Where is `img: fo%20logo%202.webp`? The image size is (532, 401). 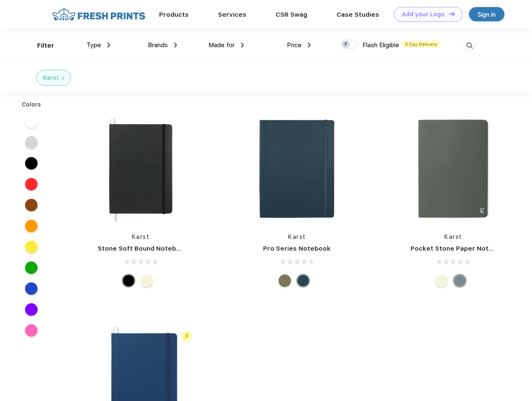
img: fo%20logo%202.webp is located at coordinates (99, 14).